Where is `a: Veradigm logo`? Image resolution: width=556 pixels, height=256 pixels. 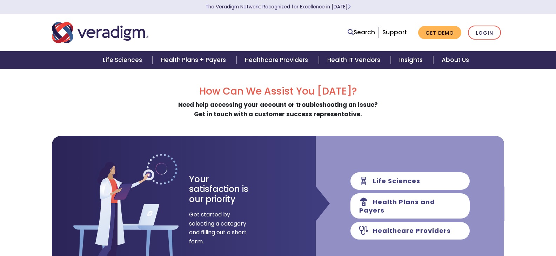
a: Veradigm logo is located at coordinates (100, 33).